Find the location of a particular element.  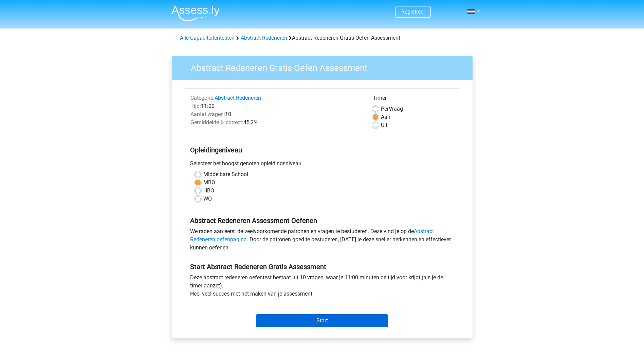

label: Aan is located at coordinates (386, 117).